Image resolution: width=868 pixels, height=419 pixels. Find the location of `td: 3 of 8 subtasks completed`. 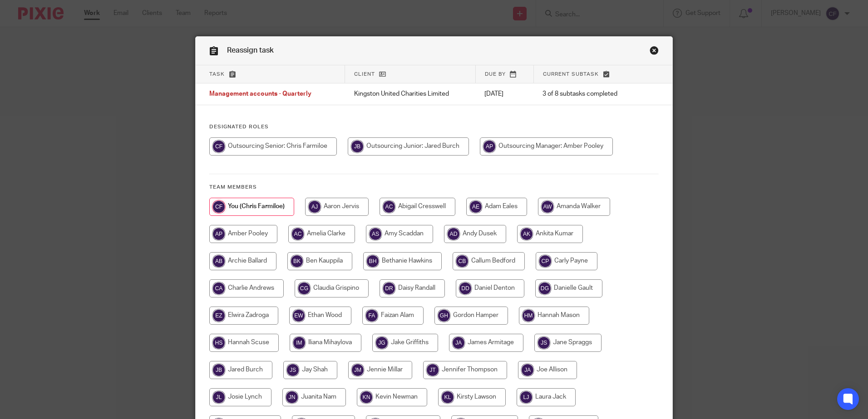

td: 3 of 8 subtasks completed is located at coordinates (587, 95).